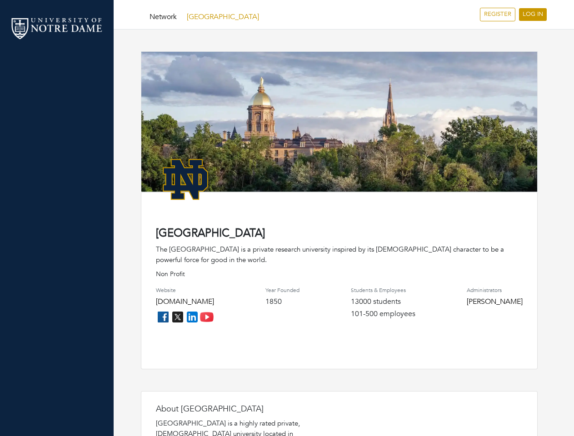  I want to click on img: linkedin_icon-84db3ca265f4ac0988026744a78baded5d6ee8239146f80404fb69c9eee6e8e7.png, so click(192, 317).